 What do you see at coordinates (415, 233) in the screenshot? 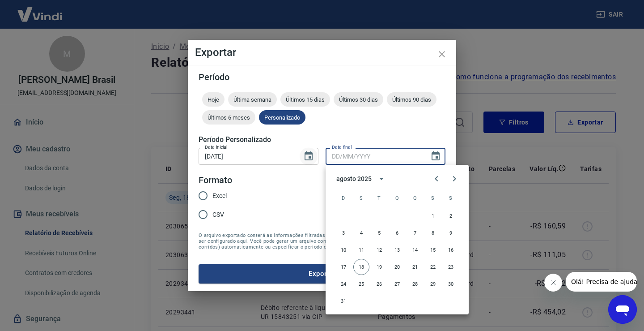
I see `button: 7` at bounding box center [415, 233].